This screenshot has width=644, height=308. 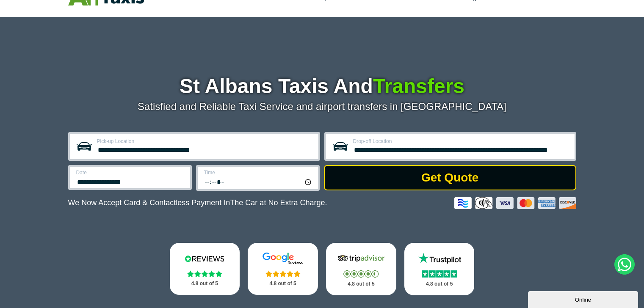 I want to click on img: Trustpilot, so click(x=440, y=259).